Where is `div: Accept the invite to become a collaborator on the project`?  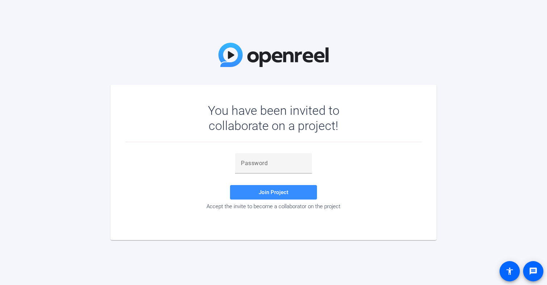
div: Accept the invite to become a collaborator on the project is located at coordinates (273, 206).